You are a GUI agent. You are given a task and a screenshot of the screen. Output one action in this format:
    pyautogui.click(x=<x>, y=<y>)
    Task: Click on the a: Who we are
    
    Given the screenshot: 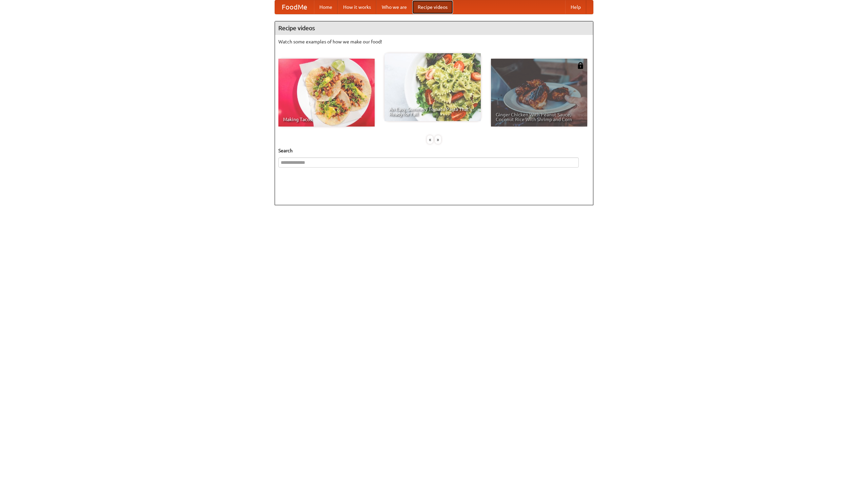 What is the action you would take?
    pyautogui.click(x=395, y=7)
    